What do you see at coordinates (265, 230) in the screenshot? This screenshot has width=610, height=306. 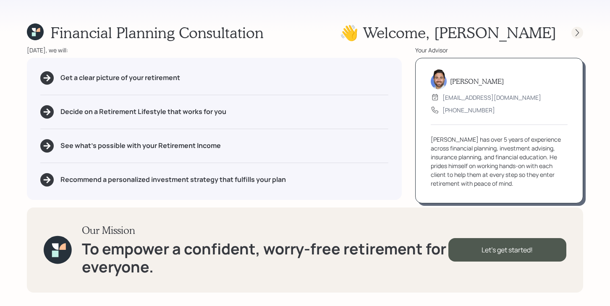 I see `h3: Our Mission` at bounding box center [265, 230].